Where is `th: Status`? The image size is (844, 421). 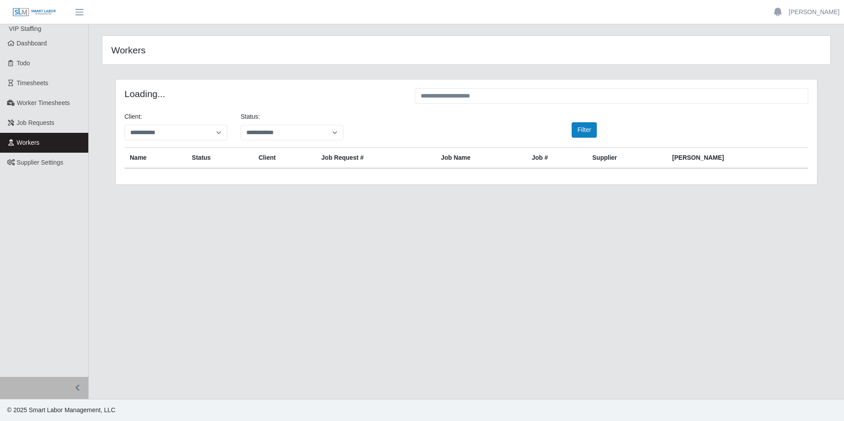 th: Status is located at coordinates (220, 158).